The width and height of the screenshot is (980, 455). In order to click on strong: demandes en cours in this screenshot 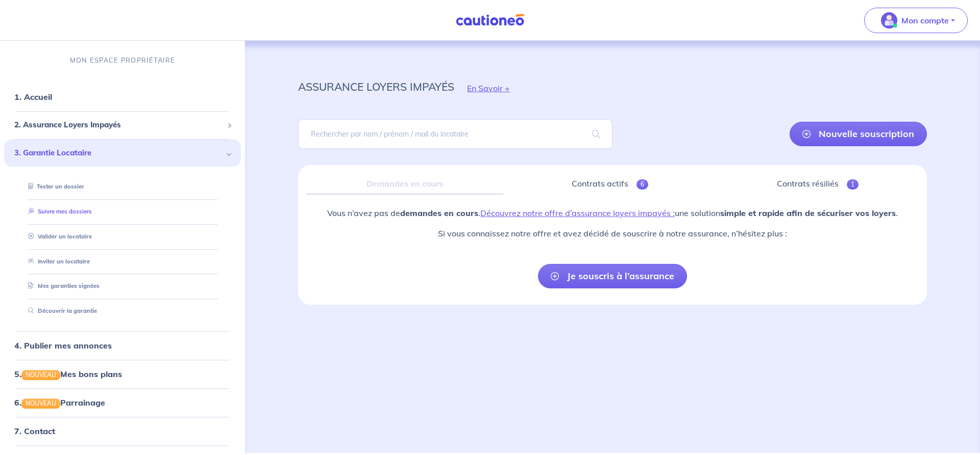, I will do `click(439, 213)`.